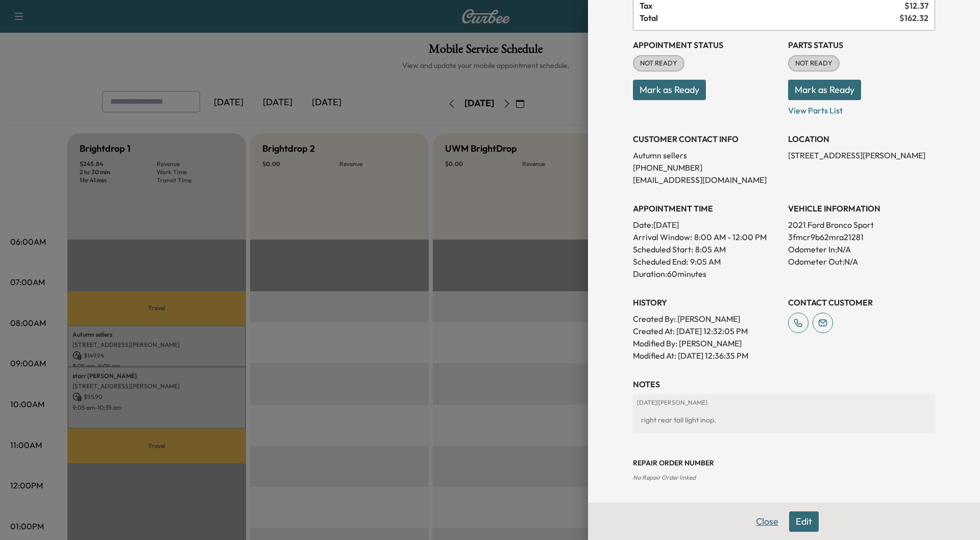 Image resolution: width=980 pixels, height=540 pixels. Describe the element at coordinates (784, 384) in the screenshot. I see `h3: NOTES` at that location.